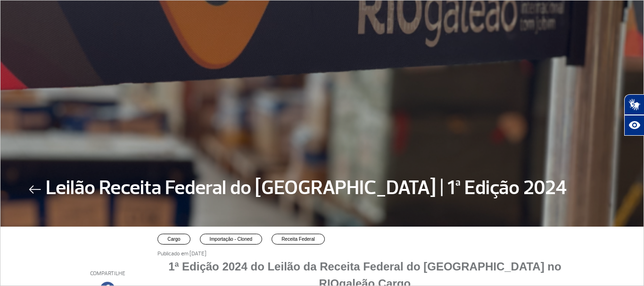 The image size is (644, 286). Describe the element at coordinates (634, 105) in the screenshot. I see `button: Abrir tradutor de língua de sinais.` at that location.